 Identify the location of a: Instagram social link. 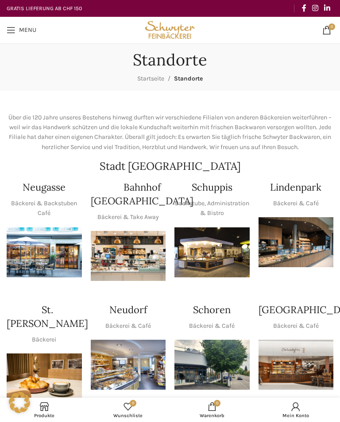
(315, 8).